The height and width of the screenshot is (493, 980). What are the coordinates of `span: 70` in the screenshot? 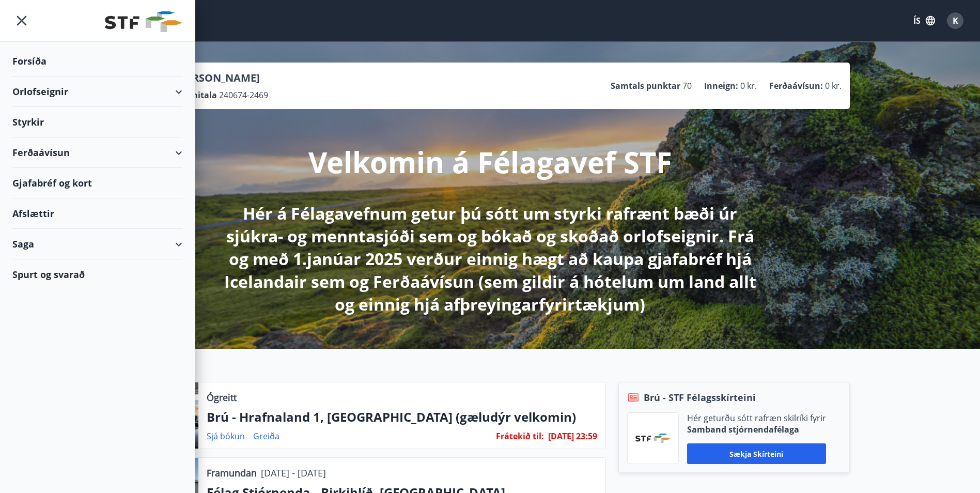 It's located at (687, 86).